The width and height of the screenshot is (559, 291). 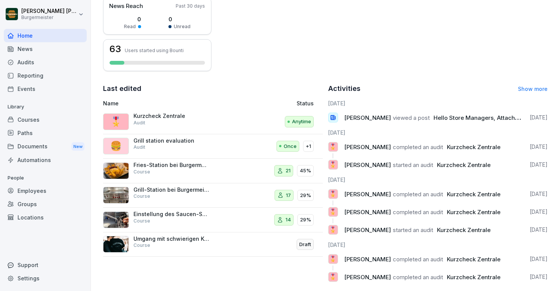 What do you see at coordinates (305, 245) in the screenshot?
I see `p: Draft` at bounding box center [305, 245].